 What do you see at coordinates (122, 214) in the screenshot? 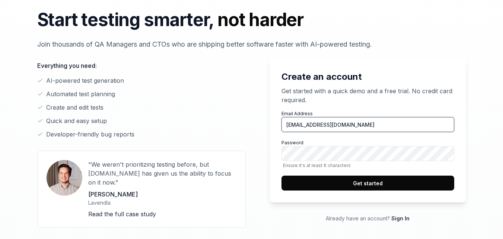
I see `a: Read the full case study` at bounding box center [122, 214].